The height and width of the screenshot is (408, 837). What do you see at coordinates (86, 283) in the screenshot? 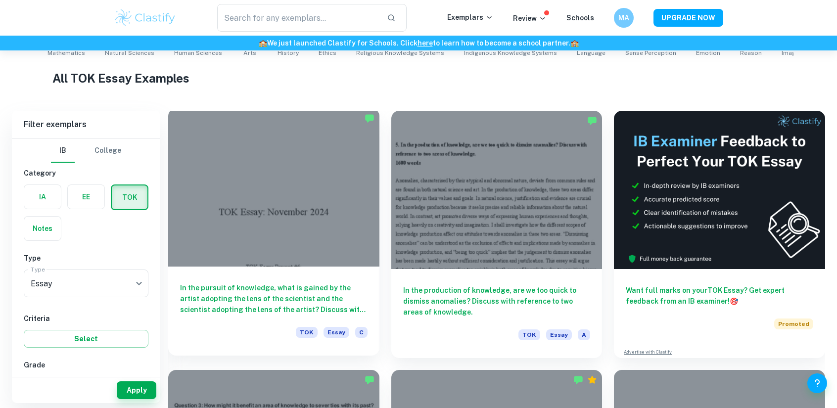
I see `div: Essay` at bounding box center [86, 283].